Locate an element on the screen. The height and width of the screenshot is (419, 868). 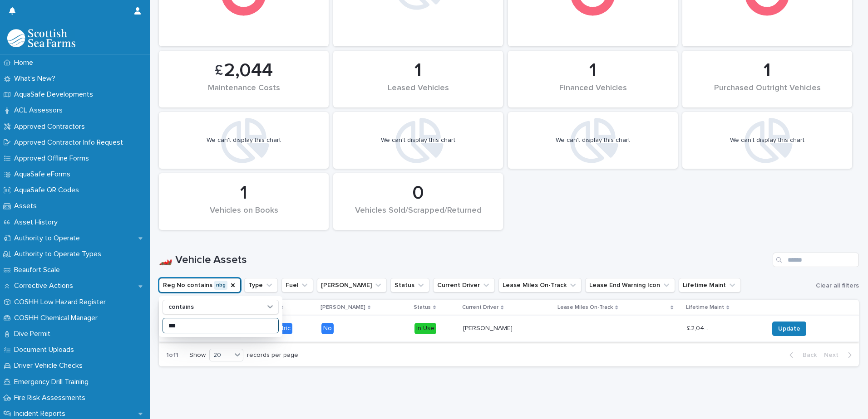
button: Next is located at coordinates (840, 355).